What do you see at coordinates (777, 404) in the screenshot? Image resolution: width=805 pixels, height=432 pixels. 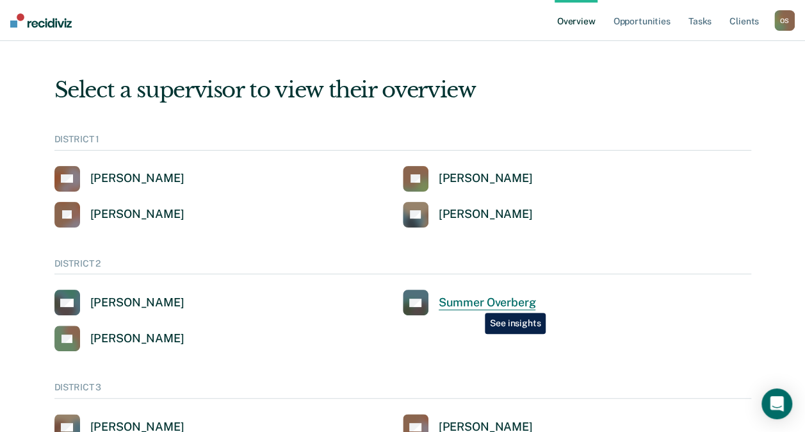 I see `div: Open Intercom Messenger` at bounding box center [777, 404].